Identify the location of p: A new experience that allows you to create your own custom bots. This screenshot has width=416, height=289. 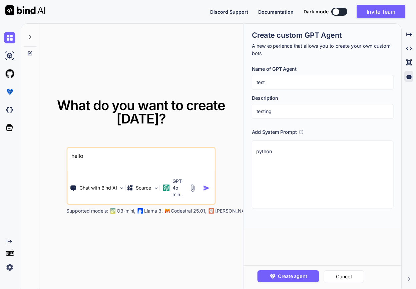
(322, 49).